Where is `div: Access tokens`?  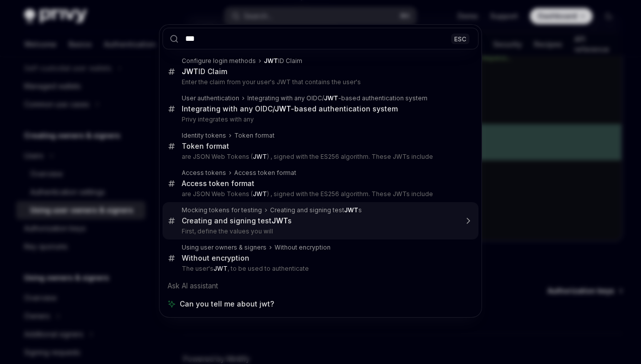
div: Access tokens is located at coordinates (204, 173).